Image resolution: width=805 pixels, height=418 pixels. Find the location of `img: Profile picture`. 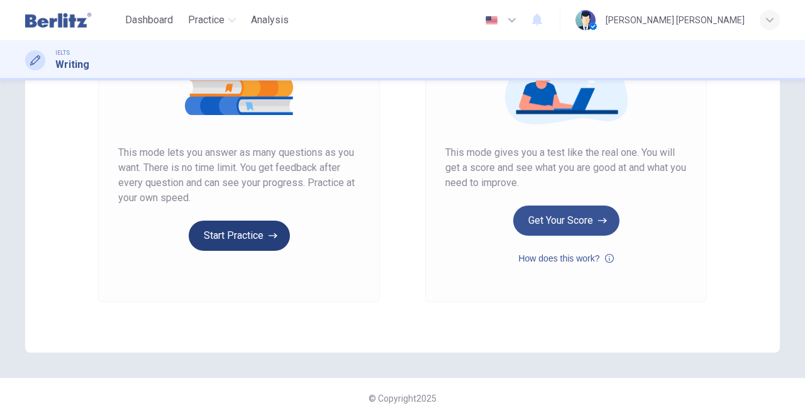

img: Profile picture is located at coordinates (586, 20).